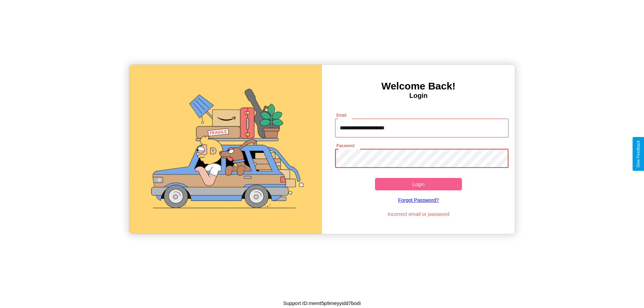 The image size is (644, 308). Describe the element at coordinates (418, 214) in the screenshot. I see `p: Incorrect email or password` at that location.